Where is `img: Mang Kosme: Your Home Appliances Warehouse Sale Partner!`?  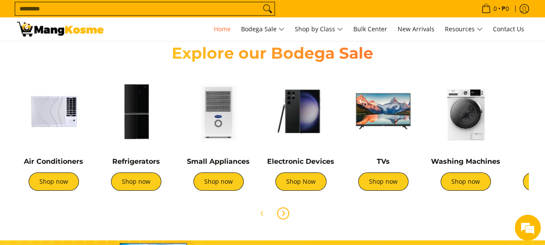 img: Mang Kosme: Your Home Appliances Warehouse Sale Partner! is located at coordinates (60, 29).